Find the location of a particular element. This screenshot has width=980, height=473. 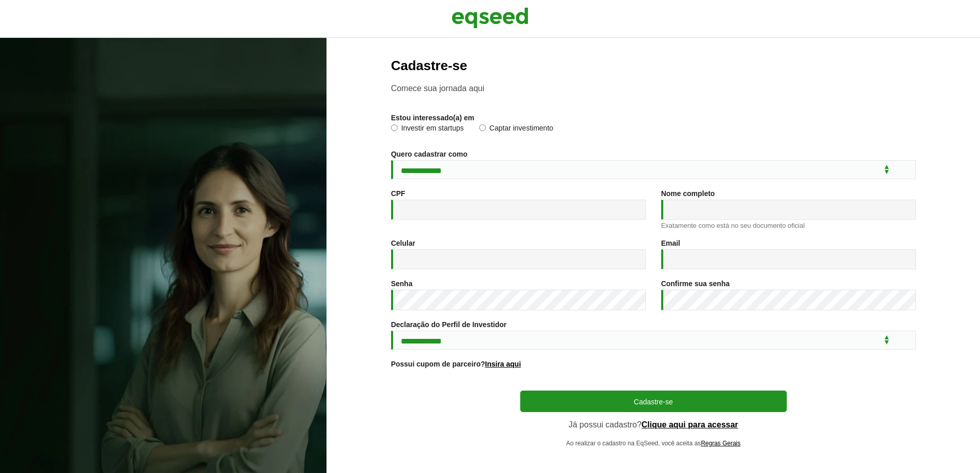

input: Investir em startups is located at coordinates (394, 128).